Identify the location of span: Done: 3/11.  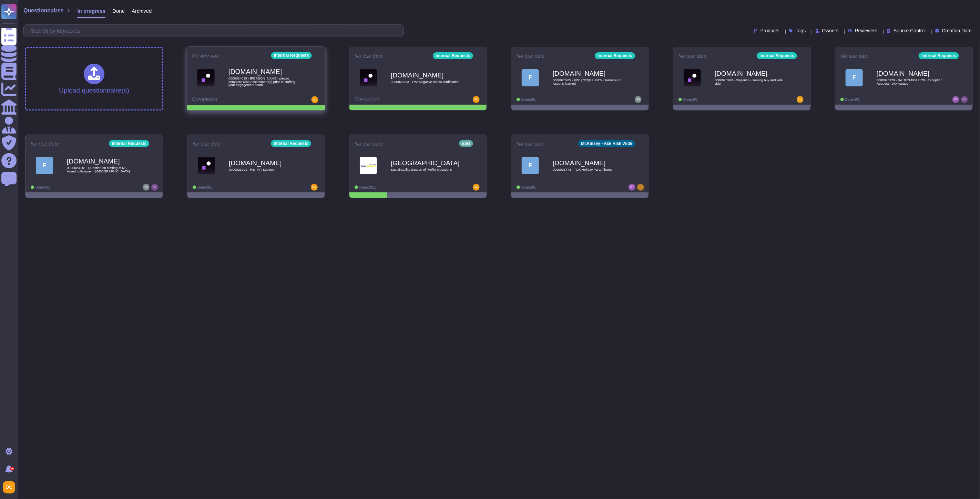
(367, 187).